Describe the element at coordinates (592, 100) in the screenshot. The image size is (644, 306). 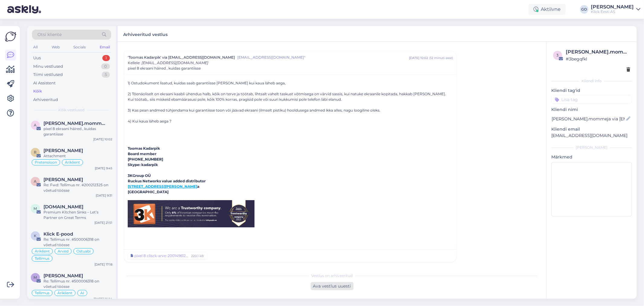
I see `input: Lisa tag` at that location.